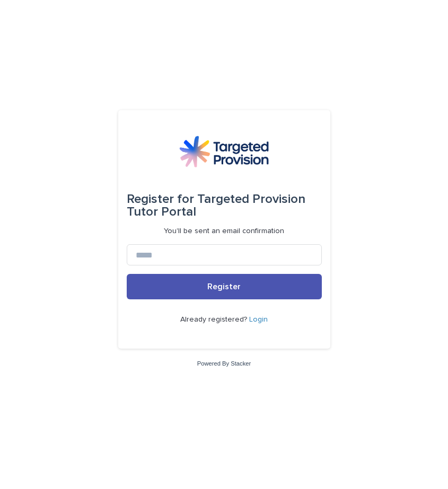 The width and height of the screenshot is (448, 489). Describe the element at coordinates (224, 152) in the screenshot. I see `img: M5nRWzHhSzIhMunXDL62` at that location.